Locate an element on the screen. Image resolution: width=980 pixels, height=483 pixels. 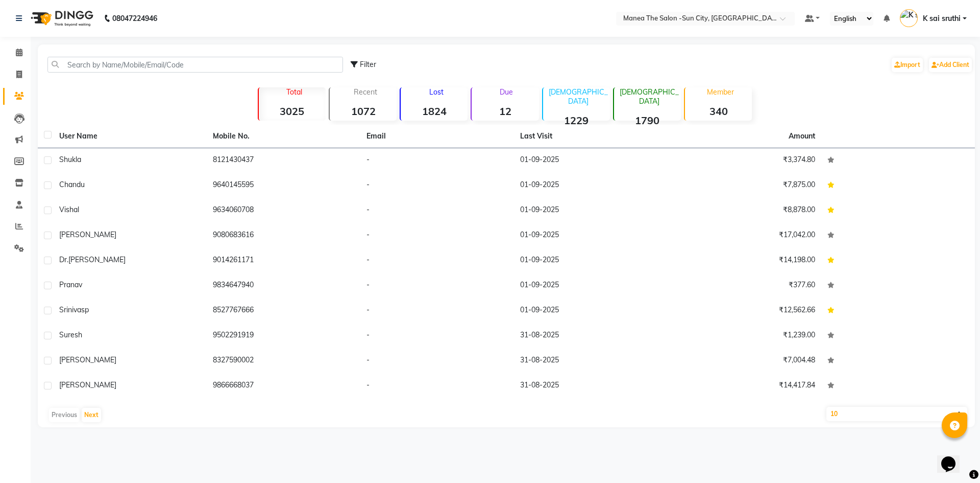
th: Email is located at coordinates (437, 136).